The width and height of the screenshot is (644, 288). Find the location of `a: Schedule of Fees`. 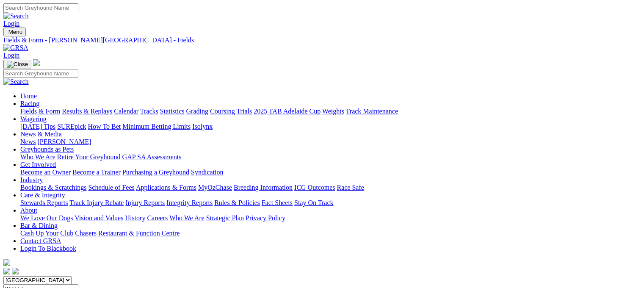

a: Schedule of Fees is located at coordinates (111, 188).